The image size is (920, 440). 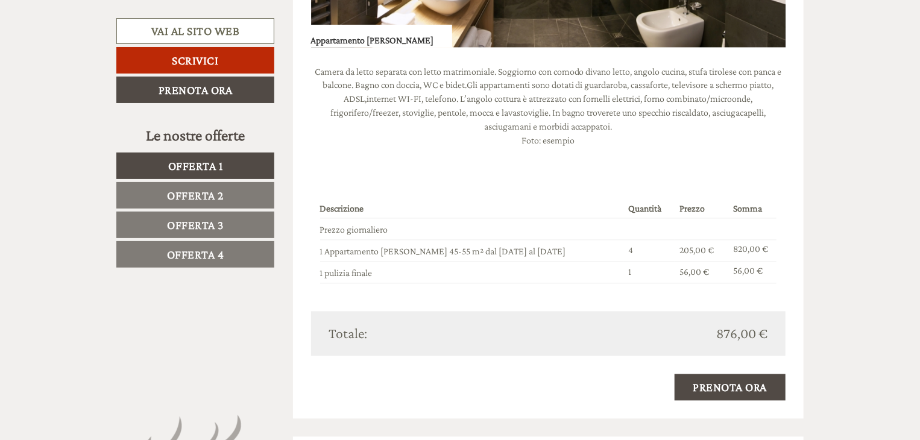 I want to click on td: 1 pulizia finale, so click(x=471, y=273).